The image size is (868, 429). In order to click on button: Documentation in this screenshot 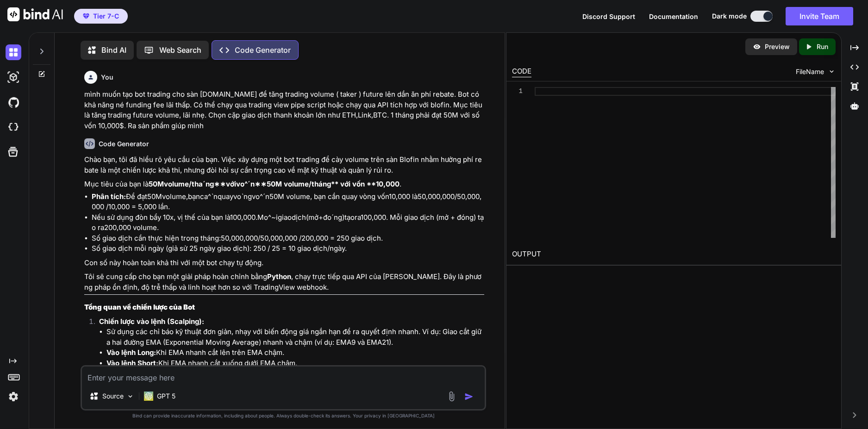, I will do `click(673, 16)`.